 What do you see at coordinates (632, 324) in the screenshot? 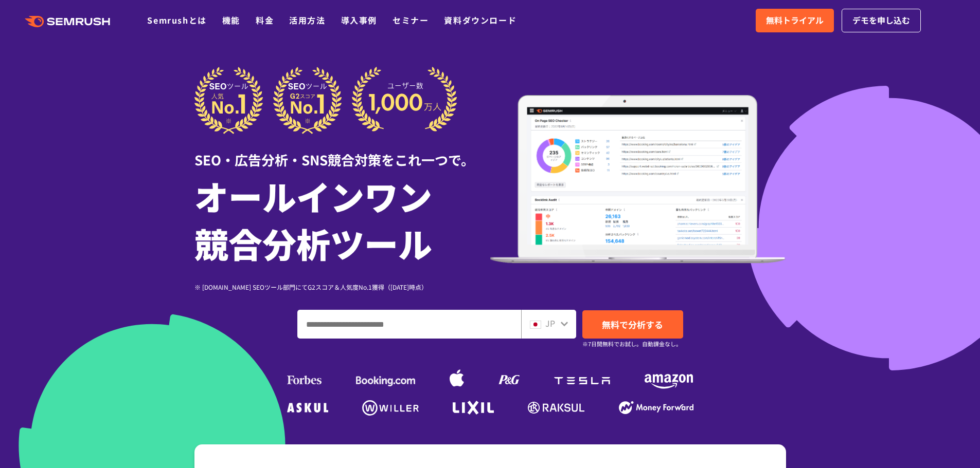
I see `span: 無料で分析する` at bounding box center [632, 324].